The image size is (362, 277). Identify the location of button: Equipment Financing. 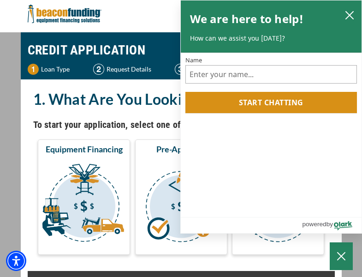
(84, 197).